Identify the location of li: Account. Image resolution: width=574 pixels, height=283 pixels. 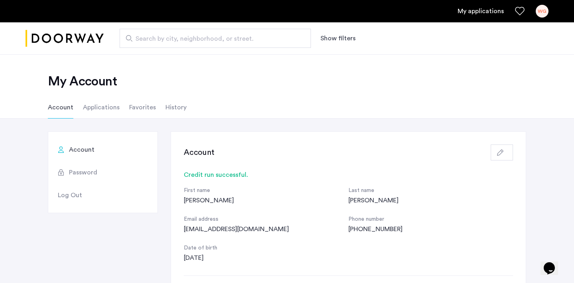
(61, 107).